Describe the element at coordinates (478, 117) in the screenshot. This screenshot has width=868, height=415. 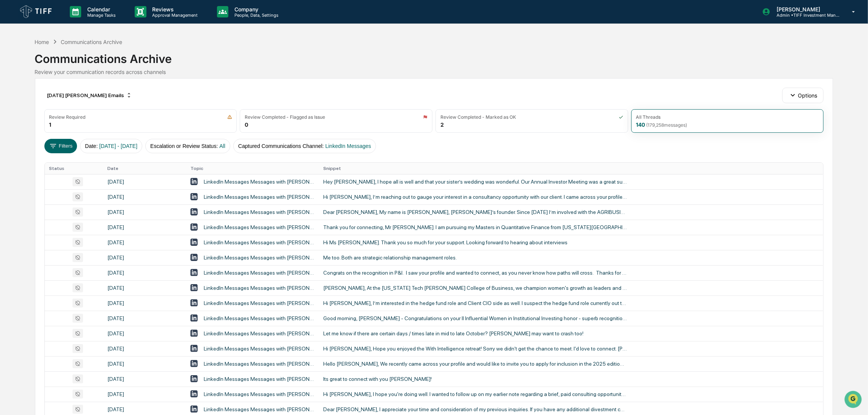
I see `div: Review Completed - Marked as OK` at that location.